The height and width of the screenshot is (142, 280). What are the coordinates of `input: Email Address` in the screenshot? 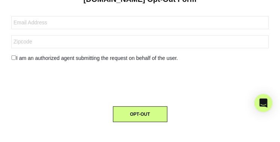 It's located at (140, 23).